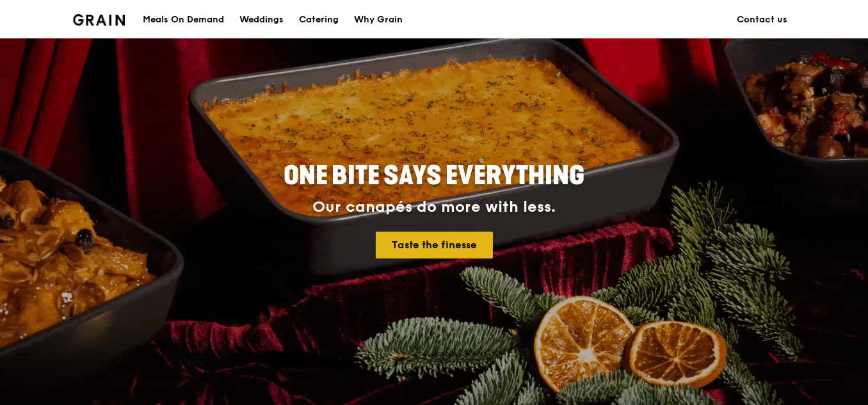 This screenshot has height=405, width=868. What do you see at coordinates (434, 176) in the screenshot?
I see `span: ONE BITE SAYS EVERYTHING` at bounding box center [434, 176].